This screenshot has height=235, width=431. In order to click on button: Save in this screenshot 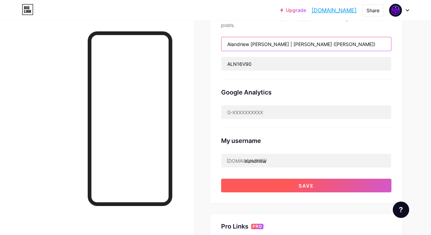, I will do `click(306, 186)`.